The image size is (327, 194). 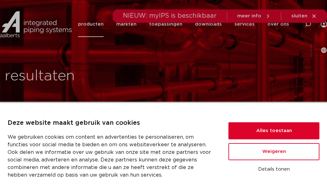 I want to click on a: over ons, so click(x=278, y=24).